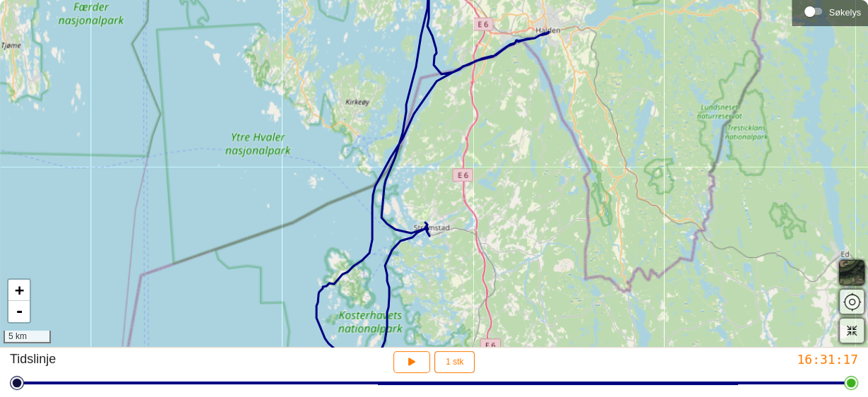  Describe the element at coordinates (33, 359) in the screenshot. I see `font: Tidslinje` at that location.